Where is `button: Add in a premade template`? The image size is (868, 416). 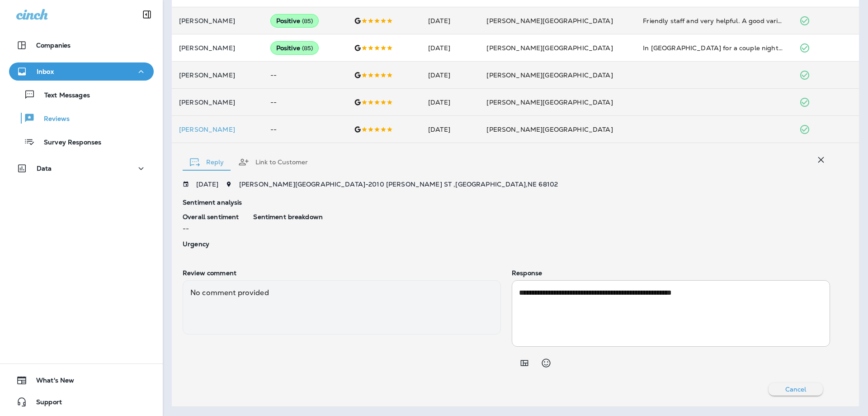 button: Add in a premade template is located at coordinates (524, 363).